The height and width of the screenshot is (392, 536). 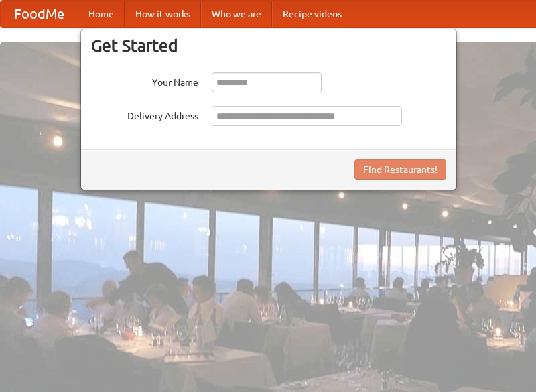 What do you see at coordinates (163, 14) in the screenshot?
I see `a: How it works` at bounding box center [163, 14].